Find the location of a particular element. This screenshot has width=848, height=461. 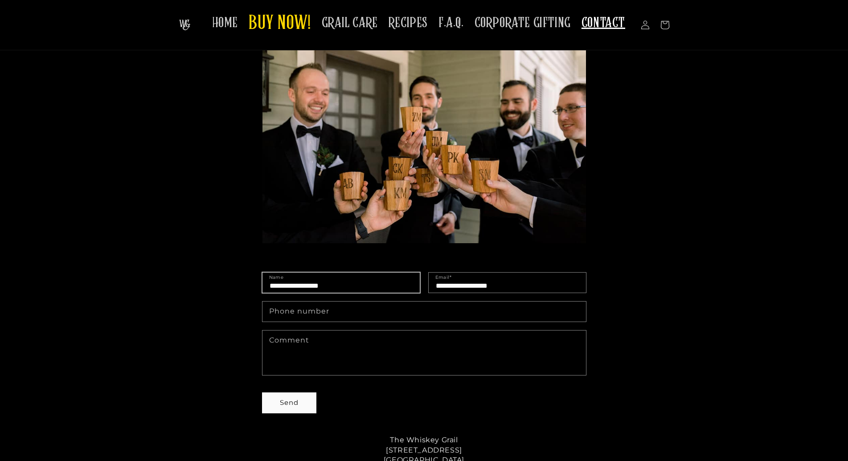

span: BUY NOW! is located at coordinates (280, 24).